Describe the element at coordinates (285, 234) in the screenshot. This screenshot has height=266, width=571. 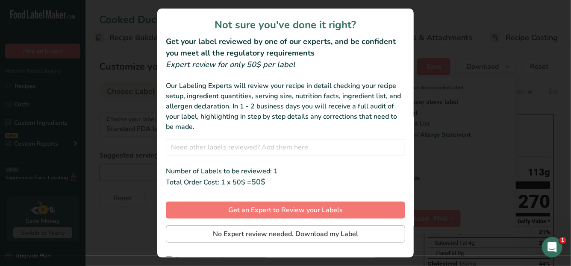
I see `button: No Expert review needed. Download my Label` at that location.